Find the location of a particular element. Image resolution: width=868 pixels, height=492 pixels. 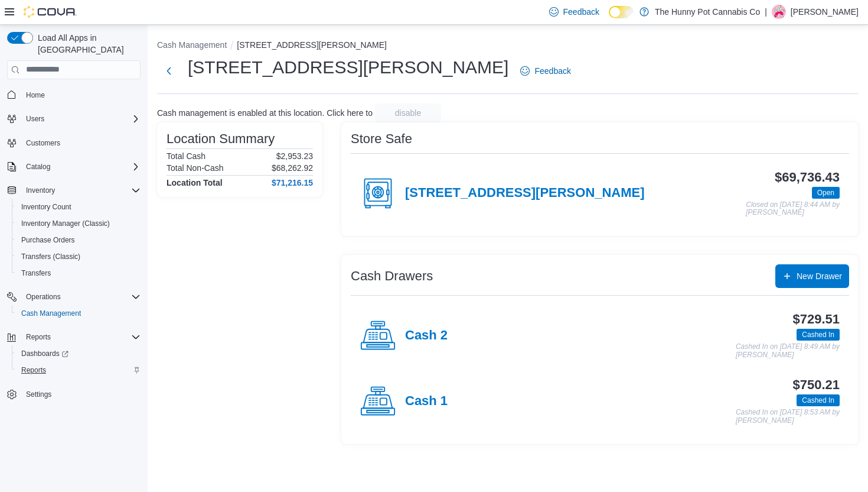

button: Users is located at coordinates (35, 119).